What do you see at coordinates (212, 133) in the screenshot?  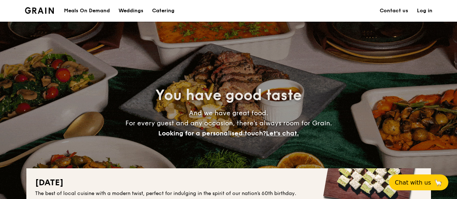 I see `span: Looking for a personalised touch?` at bounding box center [212, 133].